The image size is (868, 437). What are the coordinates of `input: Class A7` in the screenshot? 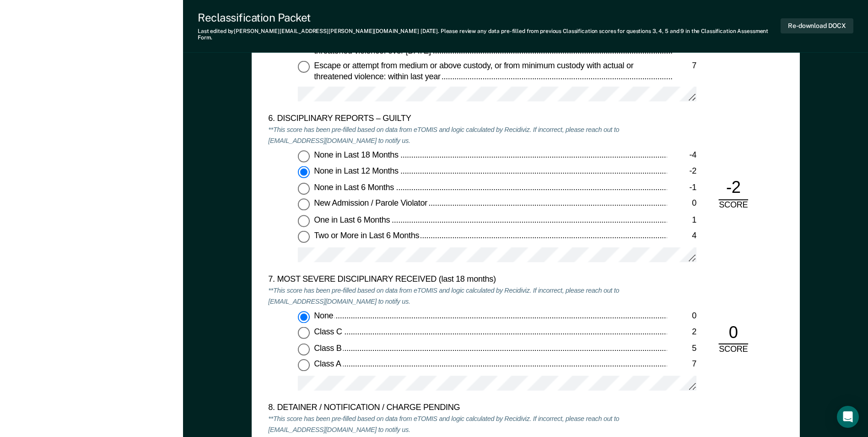 It's located at (304, 366).